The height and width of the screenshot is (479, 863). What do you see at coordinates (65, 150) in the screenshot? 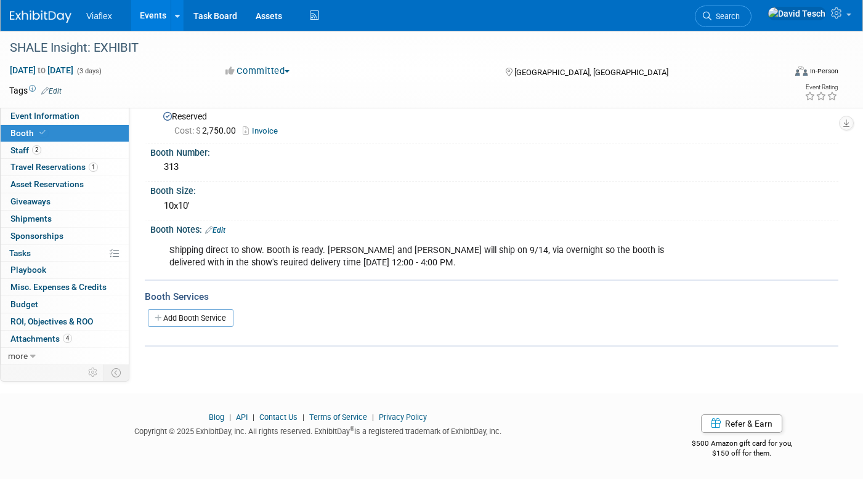
I see `a: Staff2` at bounding box center [65, 150].